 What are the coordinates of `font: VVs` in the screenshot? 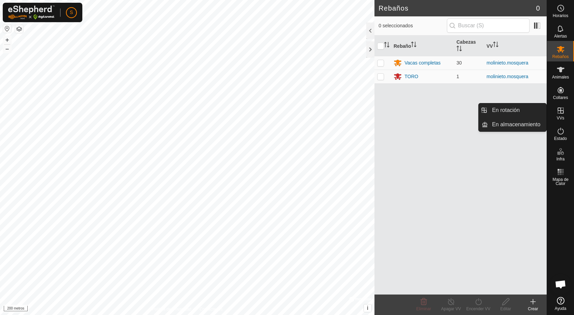 It's located at (560, 118).